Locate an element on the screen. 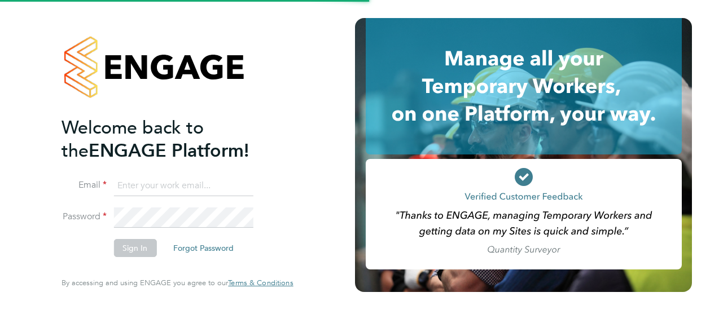  button: Forgot Password is located at coordinates (203, 248).